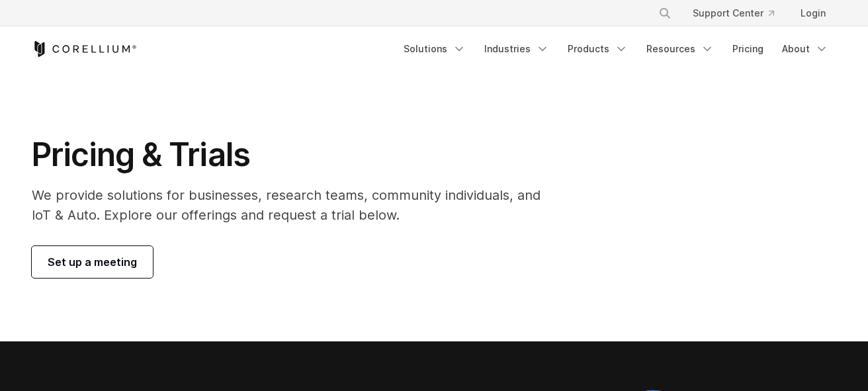 The width and height of the screenshot is (868, 391). I want to click on button: Search, so click(665, 13).